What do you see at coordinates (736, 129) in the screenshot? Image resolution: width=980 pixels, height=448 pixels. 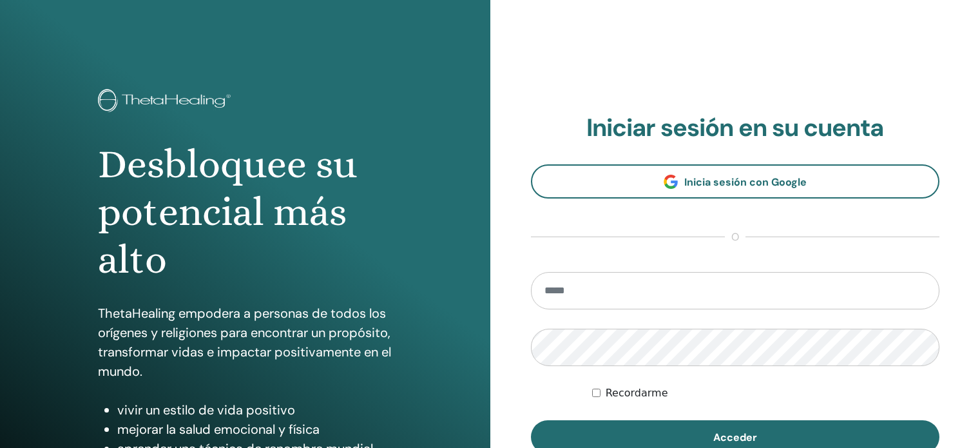 I see `h2: Iniciar sesión en su cuenta` at bounding box center [736, 129].